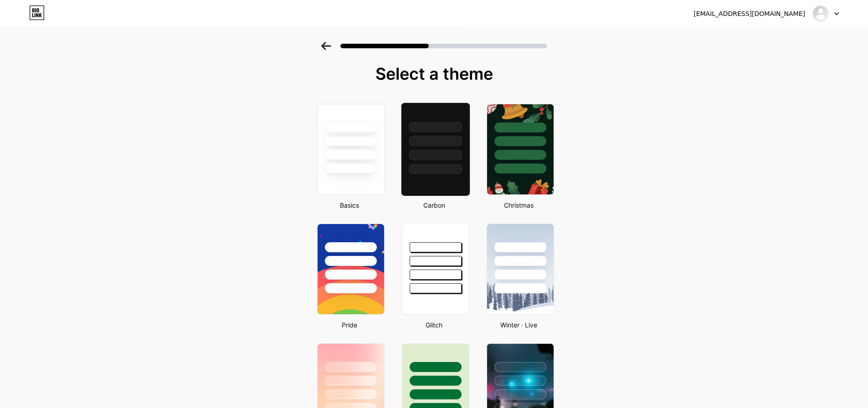 The width and height of the screenshot is (868, 408). Describe the element at coordinates (821, 14) in the screenshot. I see `img: lambangbet` at that location.